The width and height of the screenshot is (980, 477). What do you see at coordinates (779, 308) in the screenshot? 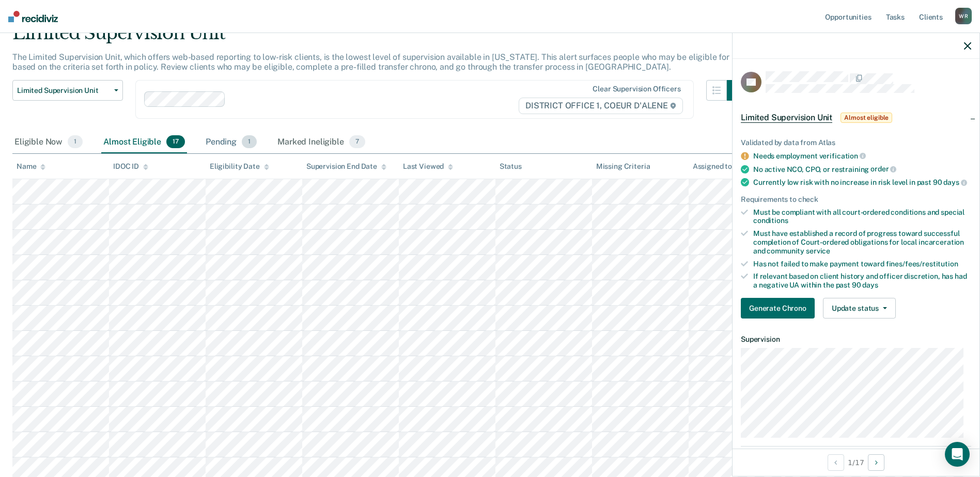
I see `a: Navigate to form link` at bounding box center [779, 308].